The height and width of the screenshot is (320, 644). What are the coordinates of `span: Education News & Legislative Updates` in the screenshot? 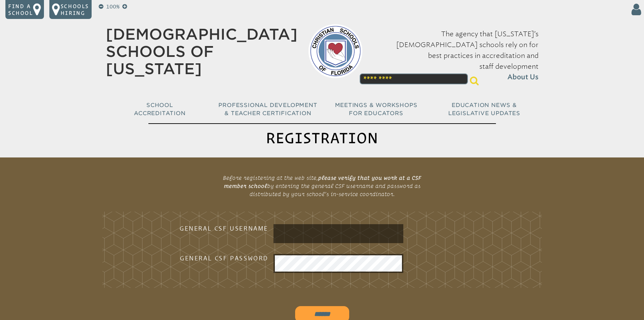 It's located at (484, 109).